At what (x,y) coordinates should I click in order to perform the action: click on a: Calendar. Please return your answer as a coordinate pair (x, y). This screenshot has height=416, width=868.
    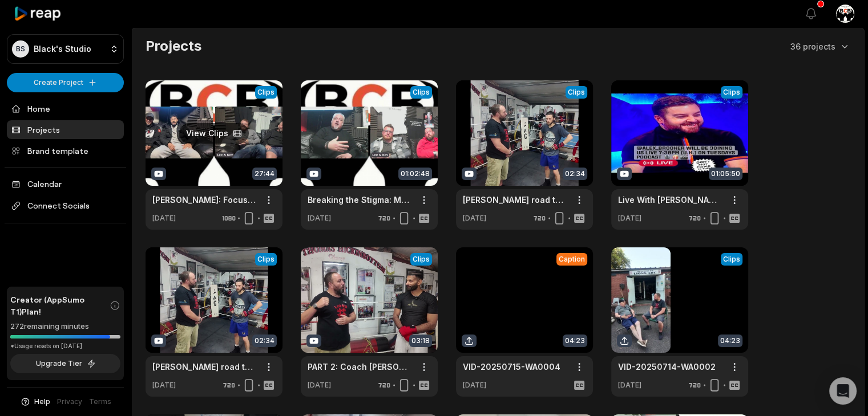
    Looking at the image, I should click on (65, 183).